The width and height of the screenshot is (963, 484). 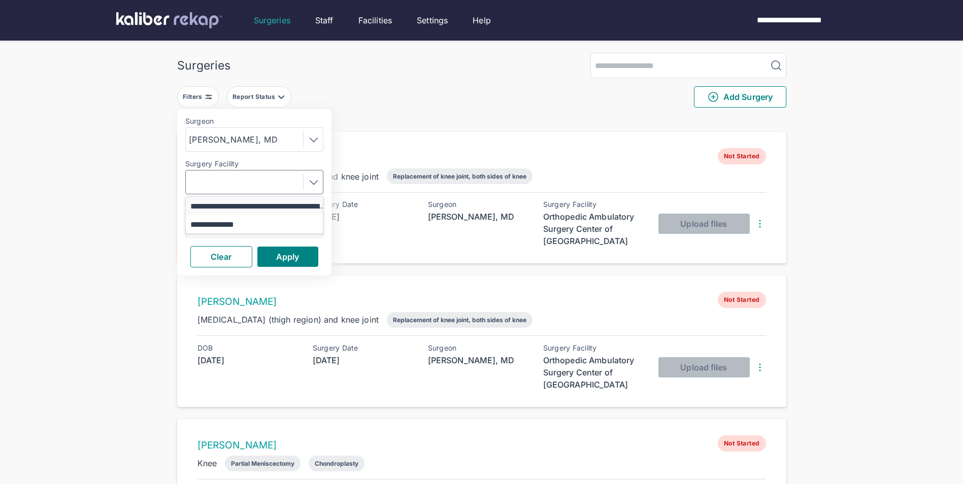 What do you see at coordinates (375, 20) in the screenshot?
I see `div: Facilities` at bounding box center [375, 20].